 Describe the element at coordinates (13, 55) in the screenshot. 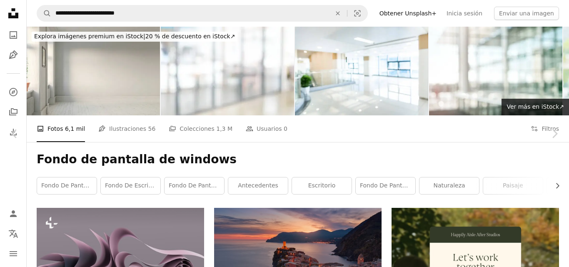

I see `a: Ilustraciones` at that location.